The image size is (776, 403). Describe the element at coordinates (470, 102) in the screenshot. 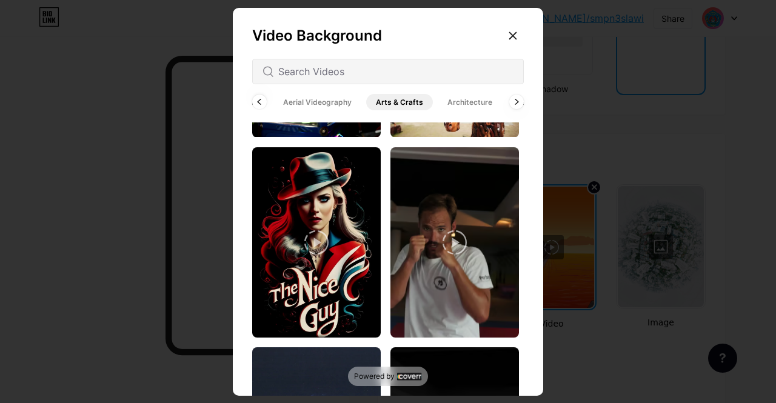

I see `span: Architecture` at that location.